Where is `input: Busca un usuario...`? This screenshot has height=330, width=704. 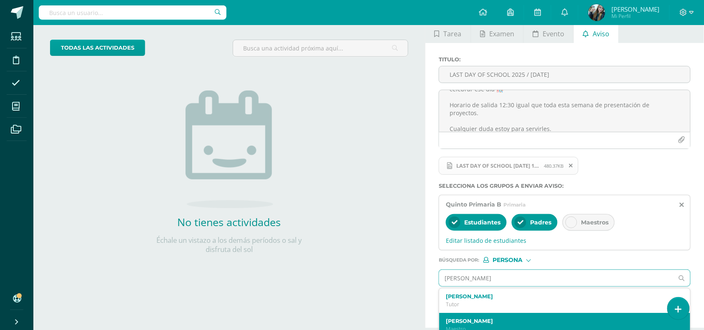 input: Busca un usuario... is located at coordinates (133, 13).